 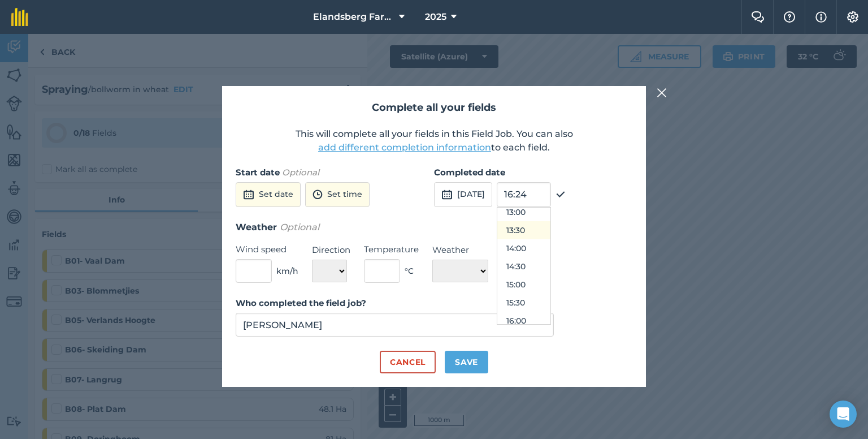 What do you see at coordinates (460, 250) in the screenshot?
I see `label: Weather` at bounding box center [460, 250].